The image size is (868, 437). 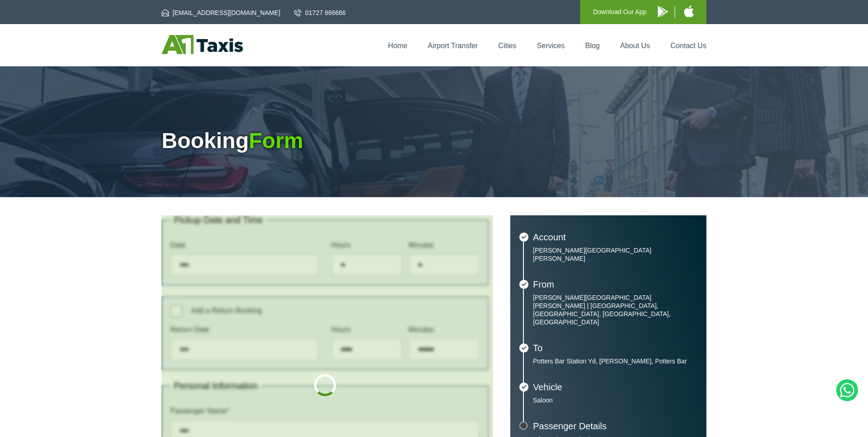 I want to click on p: Download Our App, so click(x=620, y=12).